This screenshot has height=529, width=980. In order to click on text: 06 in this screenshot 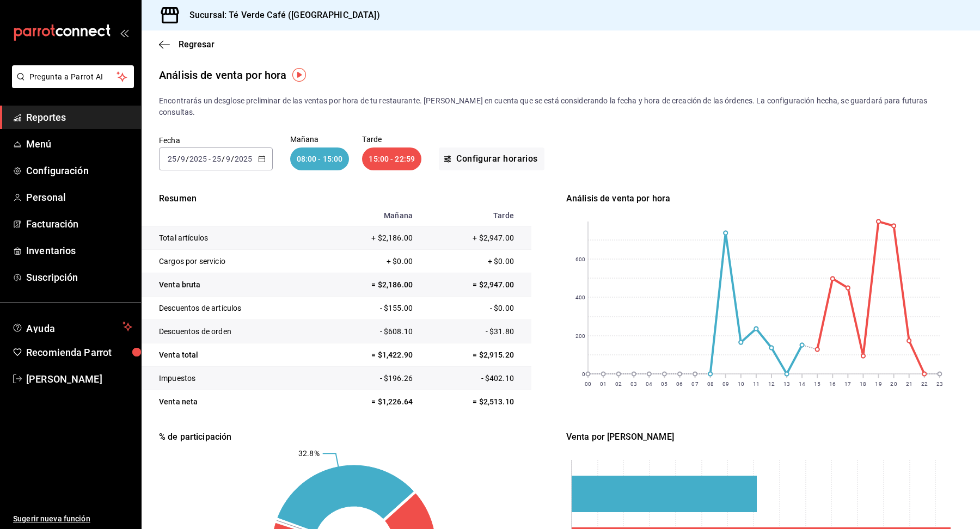, I will do `click(680, 384)`.